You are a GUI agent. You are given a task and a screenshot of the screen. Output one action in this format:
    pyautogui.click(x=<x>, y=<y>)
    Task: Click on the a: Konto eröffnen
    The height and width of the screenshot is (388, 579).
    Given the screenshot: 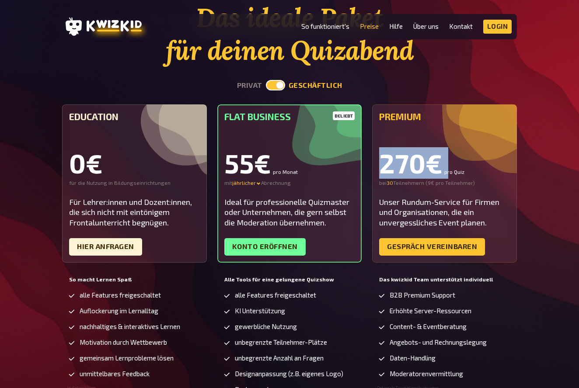 What is the action you would take?
    pyautogui.click(x=265, y=247)
    